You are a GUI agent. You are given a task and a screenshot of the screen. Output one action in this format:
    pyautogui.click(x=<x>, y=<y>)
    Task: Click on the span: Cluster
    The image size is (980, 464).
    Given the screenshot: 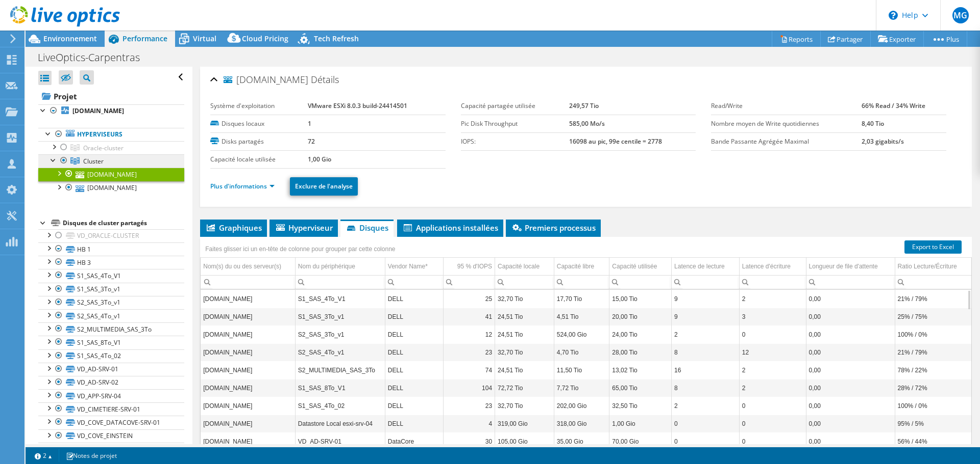 What is the action you would take?
    pyautogui.click(x=93, y=161)
    